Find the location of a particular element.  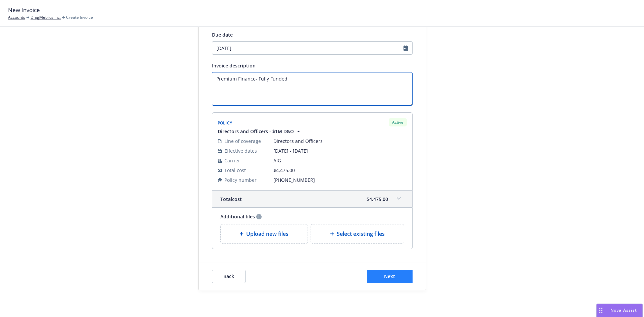

span: Effective dates is located at coordinates (241, 150).